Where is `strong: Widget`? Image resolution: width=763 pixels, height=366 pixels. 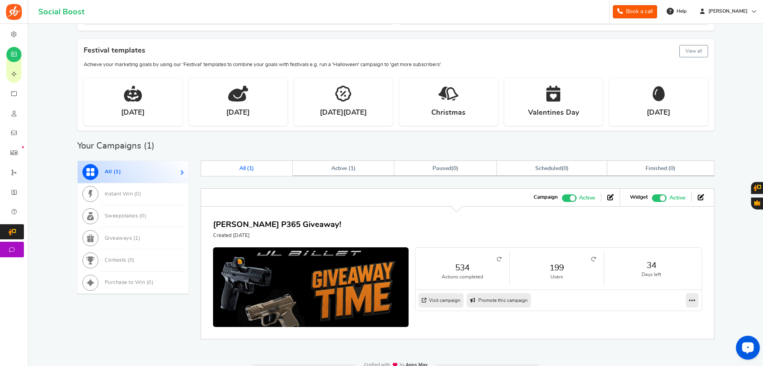
strong: Widget is located at coordinates (639, 198).